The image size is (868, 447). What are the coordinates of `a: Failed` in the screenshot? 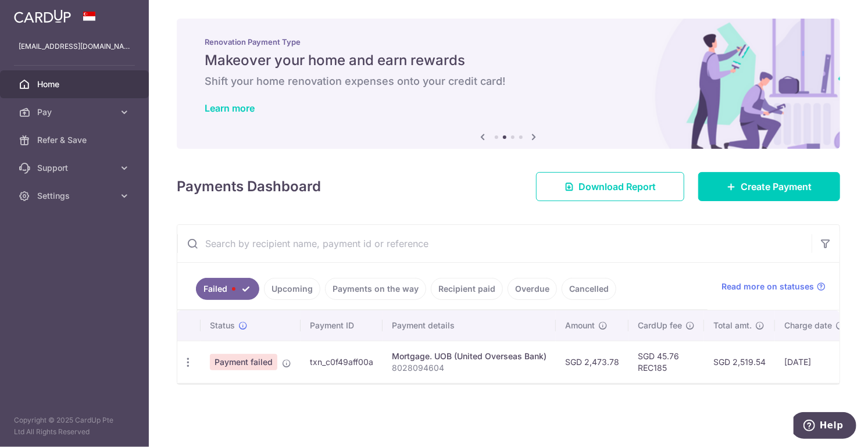 It's located at (227, 289).